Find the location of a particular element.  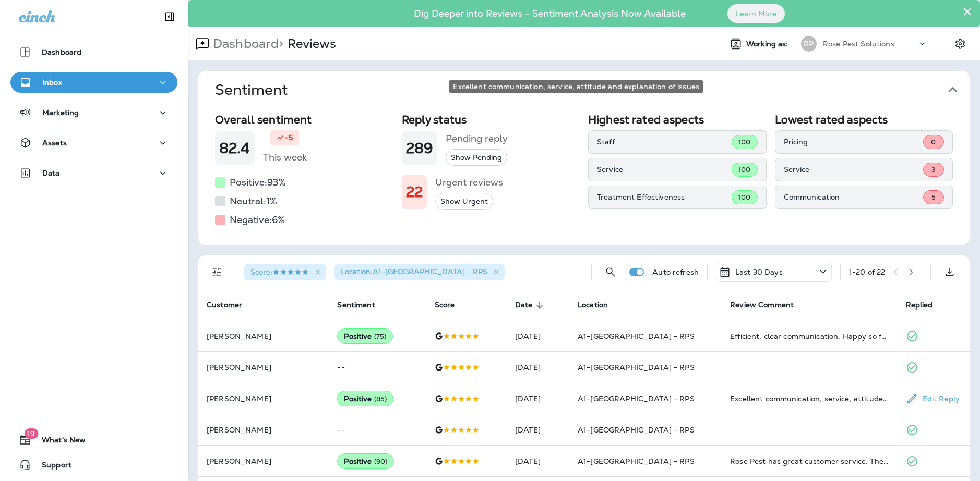

button: Dashboard is located at coordinates (94, 52).